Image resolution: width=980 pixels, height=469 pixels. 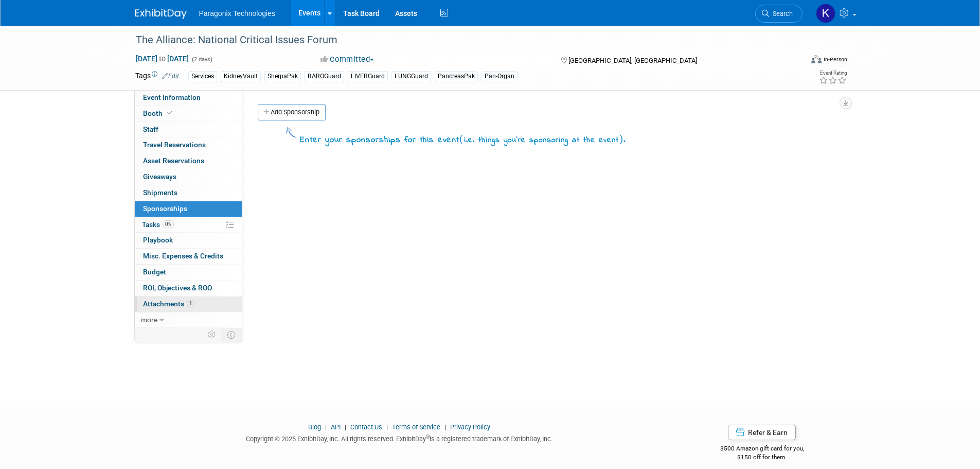 What do you see at coordinates (463, 140) in the screenshot?
I see `div: Enter your sponsorships for this event .` at bounding box center [463, 140].